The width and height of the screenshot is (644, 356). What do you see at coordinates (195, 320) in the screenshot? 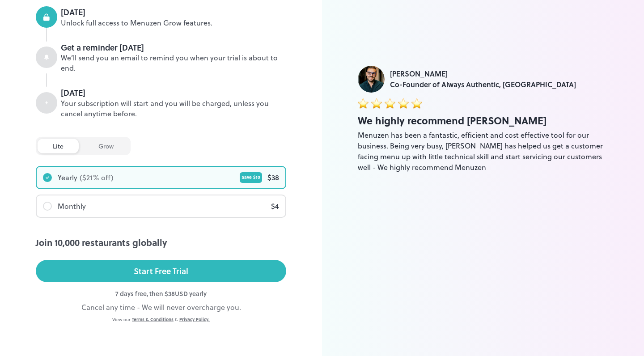
I see `a: Privacy Policy.` at bounding box center [195, 320].